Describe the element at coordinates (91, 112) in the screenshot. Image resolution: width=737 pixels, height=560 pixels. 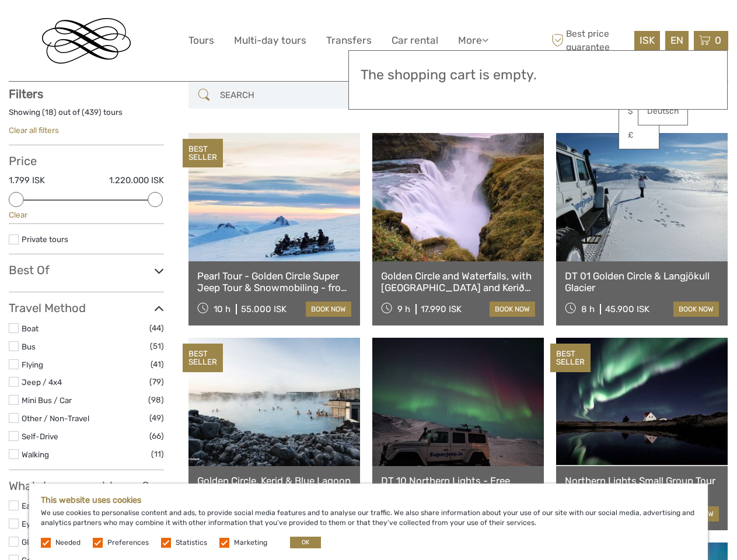
I see `label: 439` at that location.